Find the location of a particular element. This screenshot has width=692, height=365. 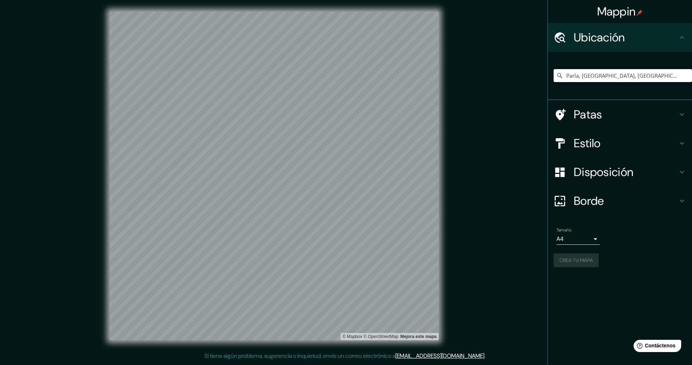

div: Disposición is located at coordinates (620, 172).